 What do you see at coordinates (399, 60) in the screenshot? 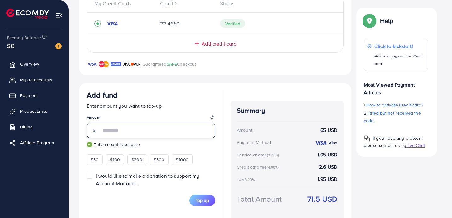
I see `p: Guide to payment via Credit card` at bounding box center [399, 60].